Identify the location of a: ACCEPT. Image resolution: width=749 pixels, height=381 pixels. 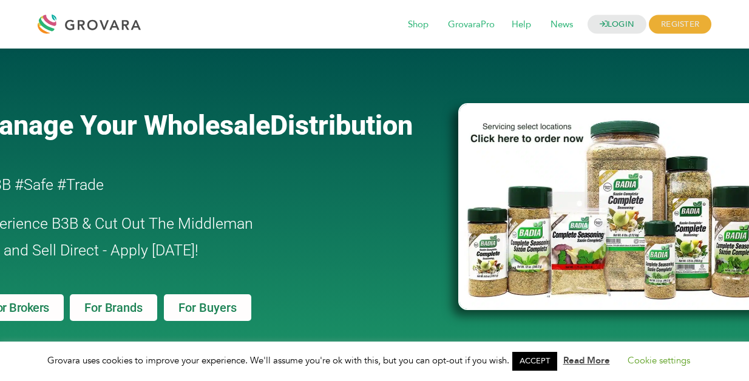
(535, 361).